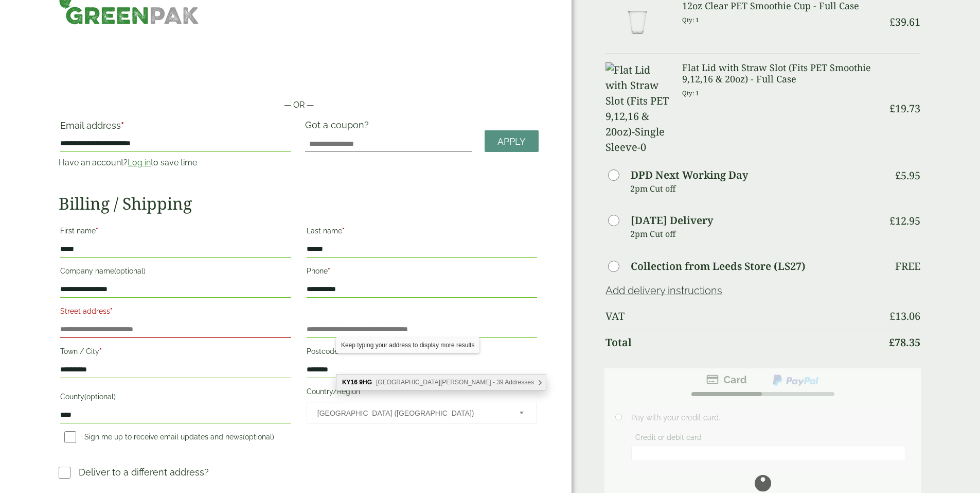 The image size is (980, 493). I want to click on b: KY16, so click(350, 382).